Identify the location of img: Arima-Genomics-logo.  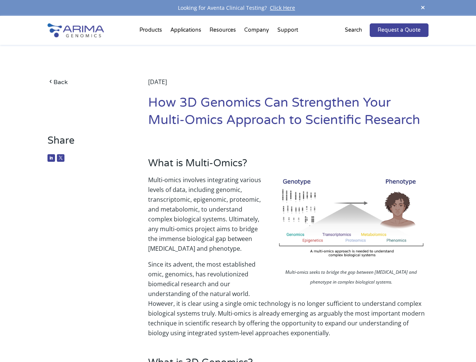
(76, 30).